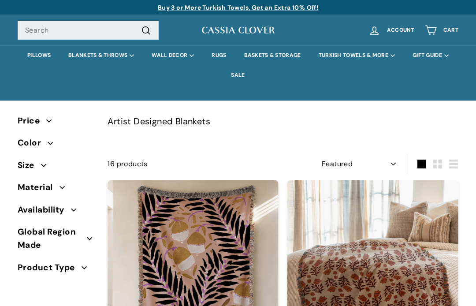 The image size is (476, 306). I want to click on a: RUGS, so click(219, 55).